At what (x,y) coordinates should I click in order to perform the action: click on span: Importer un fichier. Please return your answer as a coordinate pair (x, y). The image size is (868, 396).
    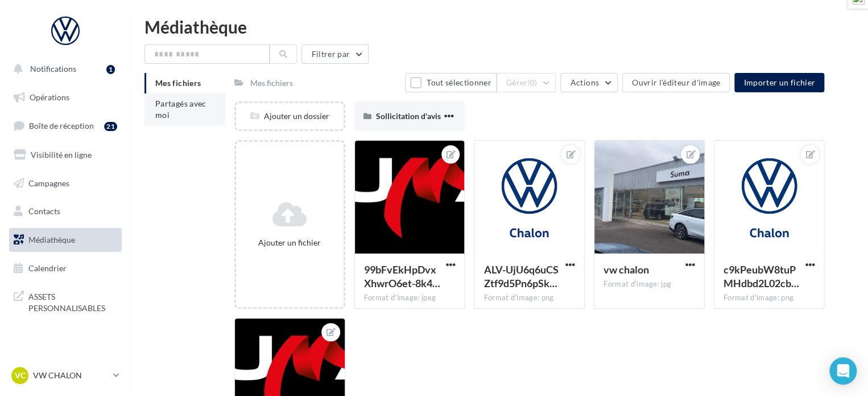
    Looking at the image, I should click on (779, 82).